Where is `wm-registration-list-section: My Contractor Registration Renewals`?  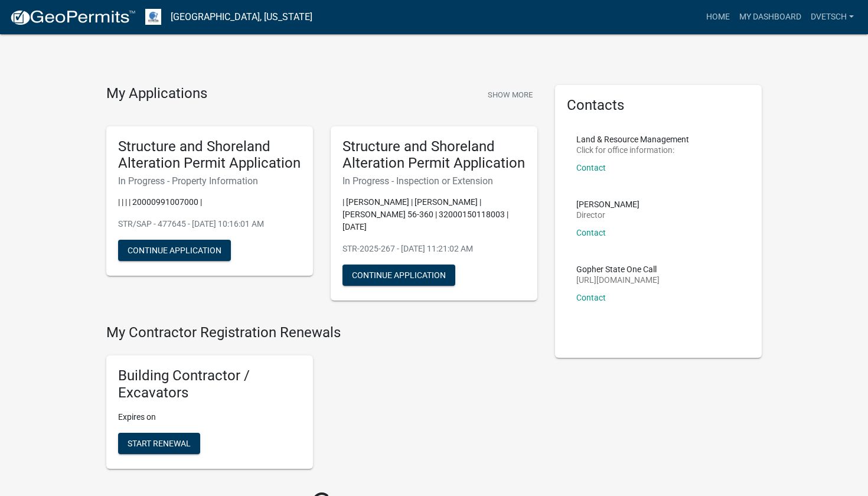
wm-registration-list-section: My Contractor Registration Renewals is located at coordinates (322, 401).